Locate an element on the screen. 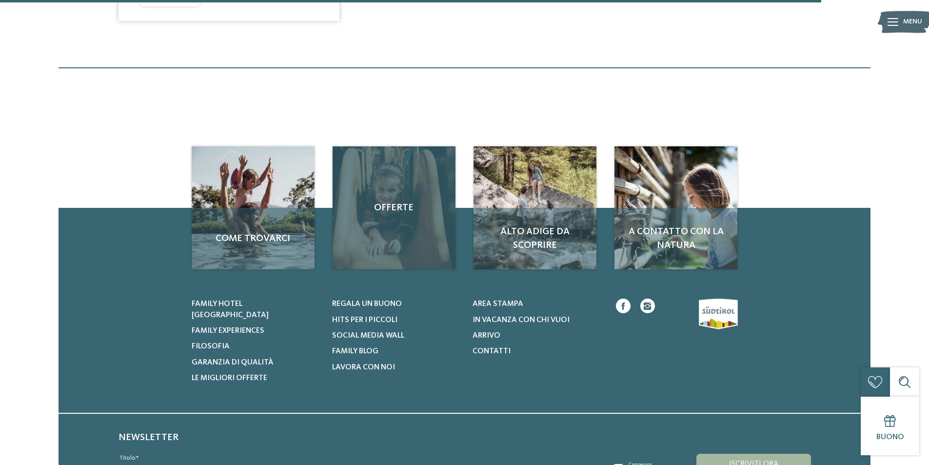  span: Newsletter is located at coordinates (148, 437).